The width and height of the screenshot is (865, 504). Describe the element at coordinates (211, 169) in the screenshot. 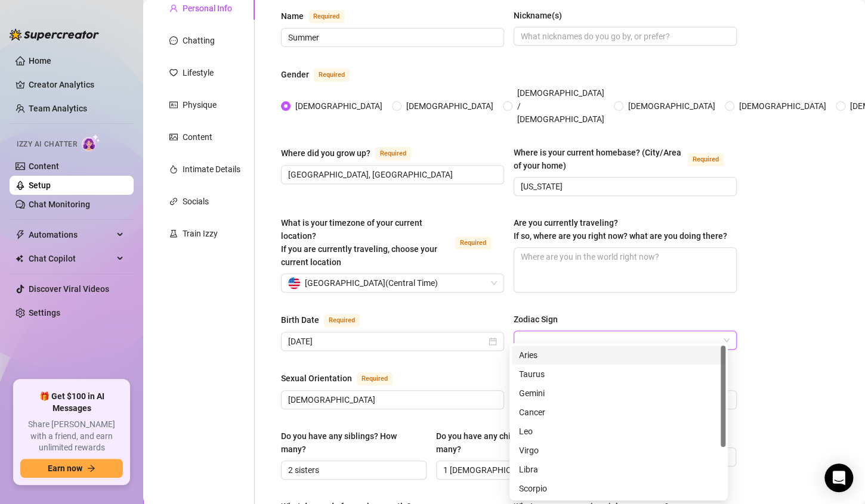

I see `div: Intimate Details` at that location.